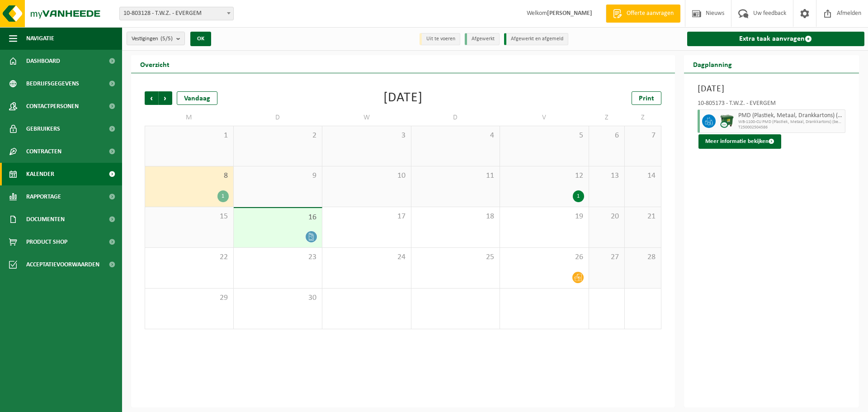 This screenshot has height=412, width=868. I want to click on span: 2, so click(278, 135).